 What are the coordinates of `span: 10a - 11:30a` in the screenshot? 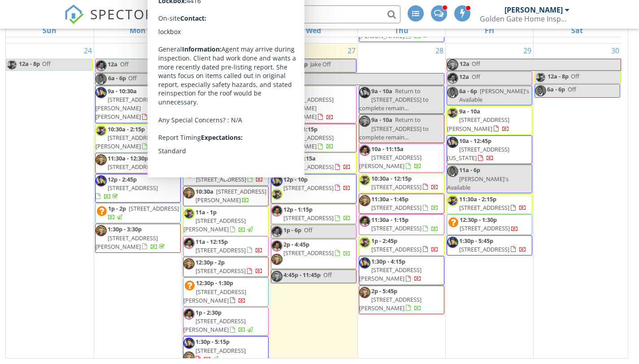 It's located at (212, 170).